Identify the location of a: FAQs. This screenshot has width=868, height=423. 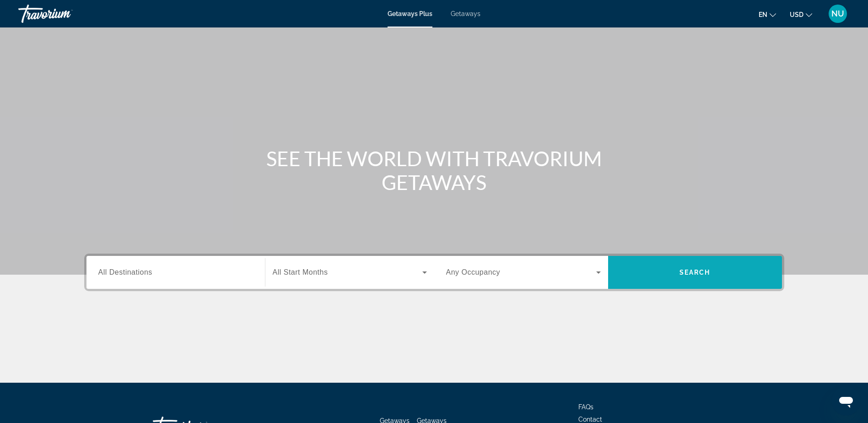
(586, 407).